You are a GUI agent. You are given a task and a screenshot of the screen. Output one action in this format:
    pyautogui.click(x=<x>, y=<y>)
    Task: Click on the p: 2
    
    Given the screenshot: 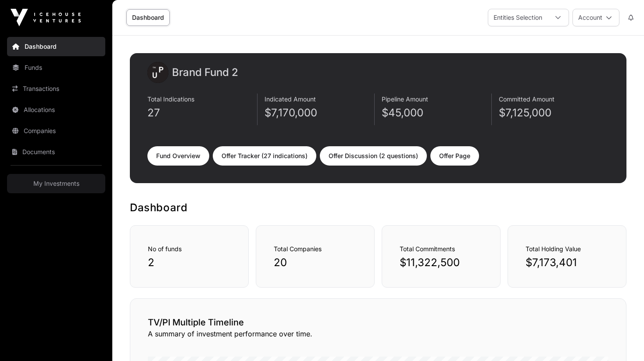 What is the action you would take?
    pyautogui.click(x=189, y=262)
    